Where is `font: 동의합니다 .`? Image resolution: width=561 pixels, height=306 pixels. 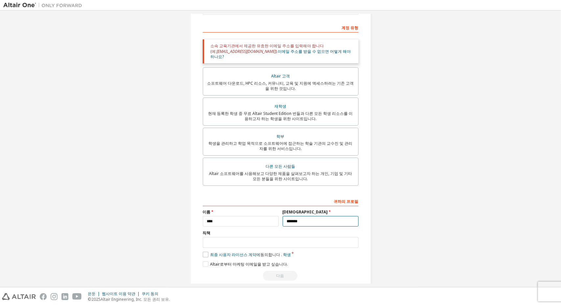
font: 동의합니다 . is located at coordinates (271, 255).